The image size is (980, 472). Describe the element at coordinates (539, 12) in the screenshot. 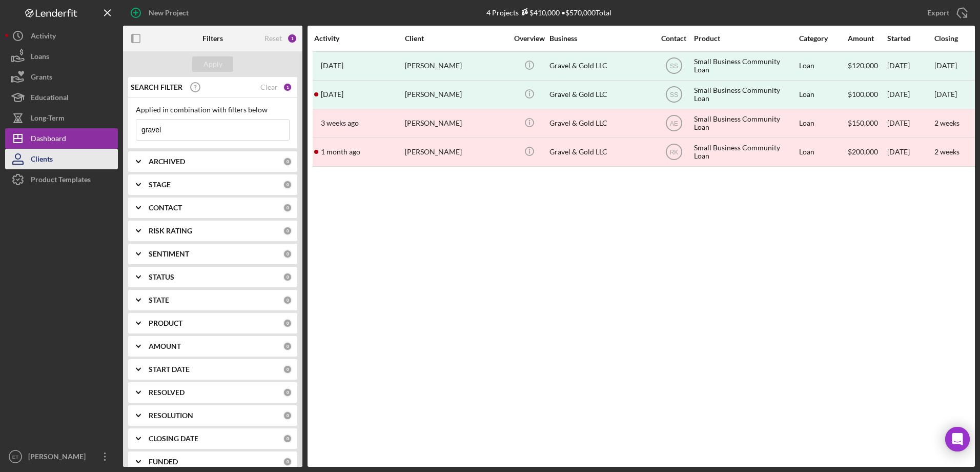

I see `div: $410,000` at that location.